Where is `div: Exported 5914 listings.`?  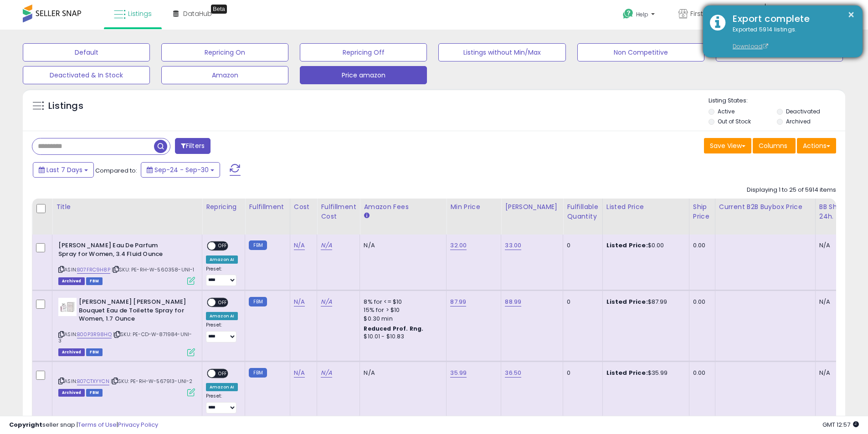 div: Exported 5914 listings. is located at coordinates (791, 39).